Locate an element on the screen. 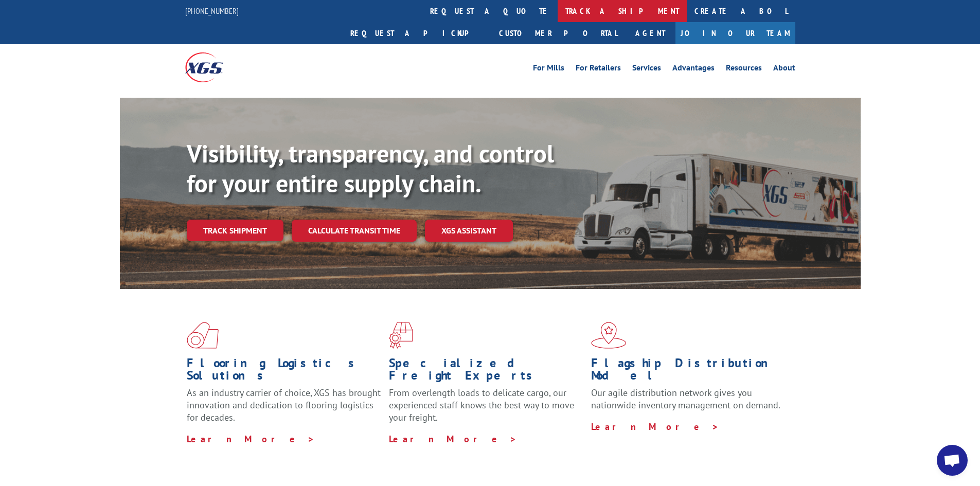 This screenshot has height=486, width=980. a: About is located at coordinates (783, 70).